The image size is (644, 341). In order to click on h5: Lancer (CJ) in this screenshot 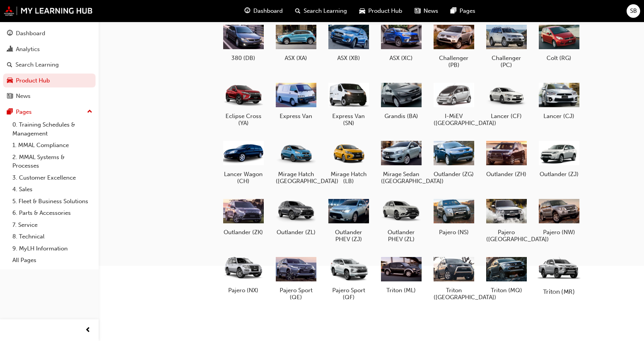, I will do `click(559, 116)`.